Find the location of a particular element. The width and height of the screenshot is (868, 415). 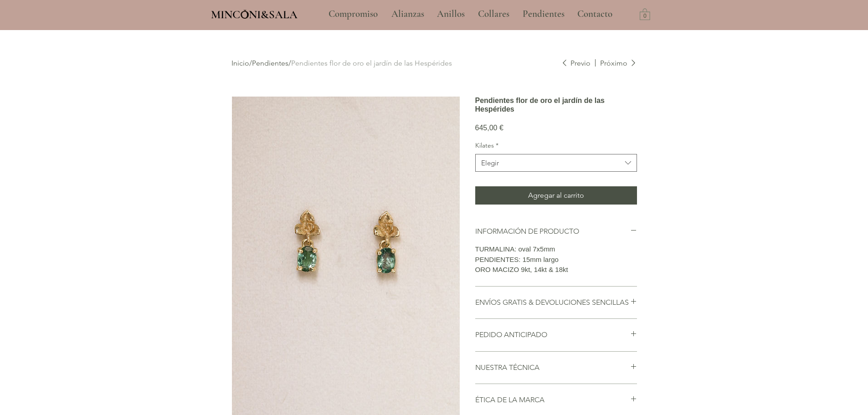

img: Minconi Sala is located at coordinates (245, 14).